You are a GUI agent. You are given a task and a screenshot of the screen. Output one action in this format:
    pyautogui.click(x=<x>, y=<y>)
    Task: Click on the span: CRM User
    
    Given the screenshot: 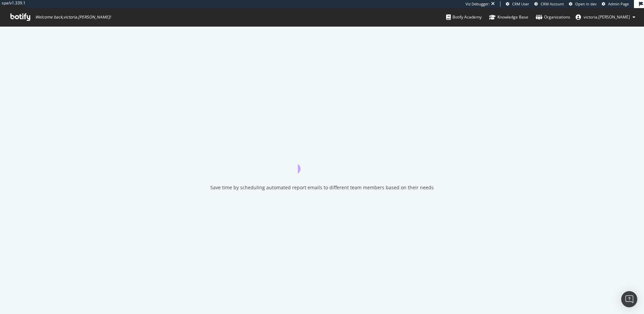 What is the action you would take?
    pyautogui.click(x=520, y=4)
    